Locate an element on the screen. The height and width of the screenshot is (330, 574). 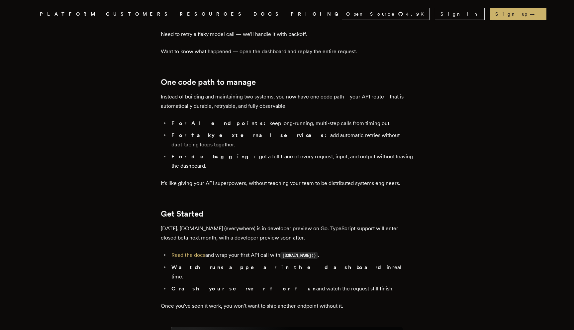
strong: For debugging: is located at coordinates (215, 156).